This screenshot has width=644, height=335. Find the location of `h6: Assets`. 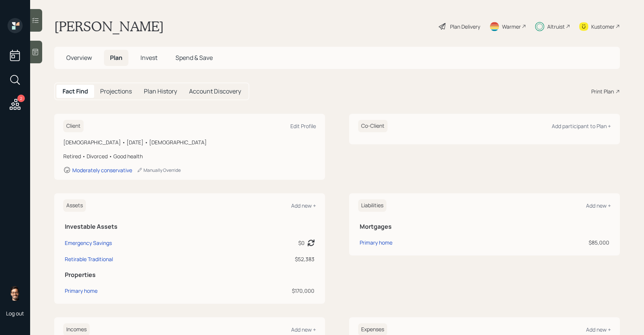

h6: Assets is located at coordinates (75, 205).